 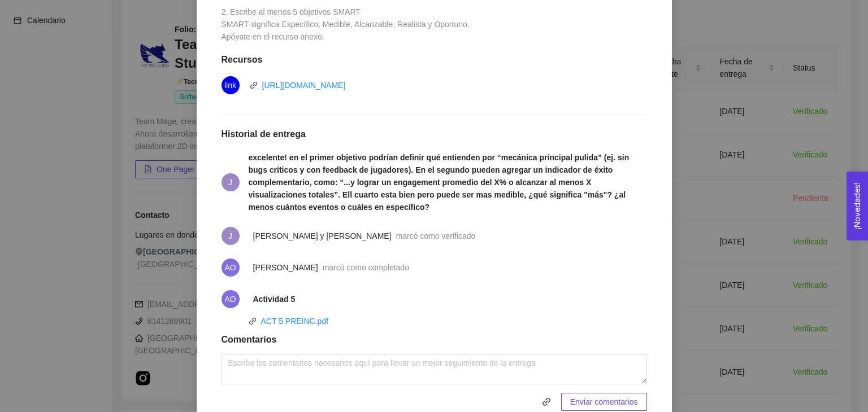 What do you see at coordinates (436, 236) in the screenshot?
I see `span: marcó como verificado` at bounding box center [436, 236].